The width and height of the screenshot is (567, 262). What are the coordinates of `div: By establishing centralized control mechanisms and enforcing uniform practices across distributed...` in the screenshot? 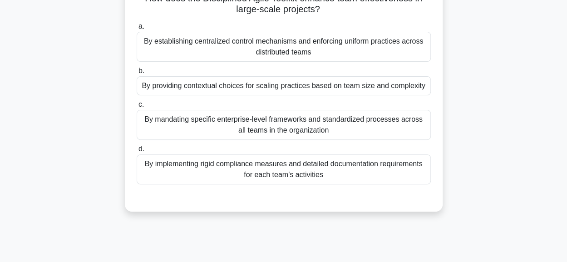 It's located at (284, 47).